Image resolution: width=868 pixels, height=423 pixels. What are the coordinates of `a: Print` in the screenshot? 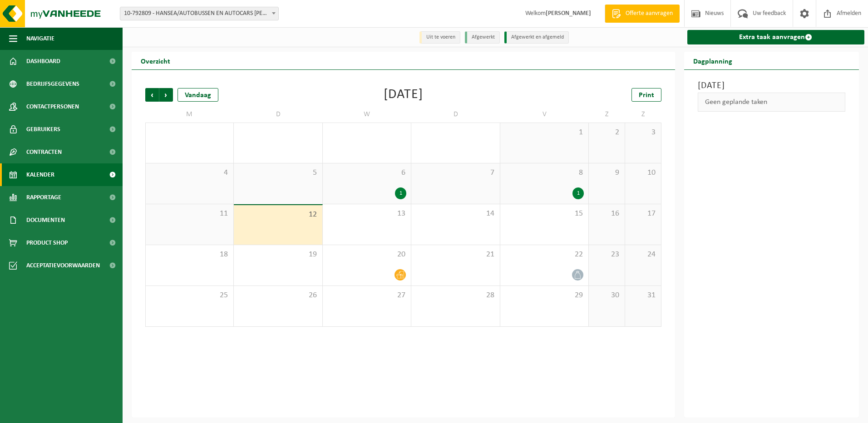 It's located at (647, 95).